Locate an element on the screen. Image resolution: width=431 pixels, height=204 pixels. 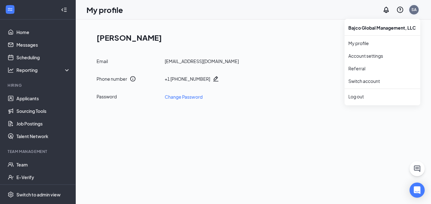
a: Talent Network is located at coordinates (43, 136).